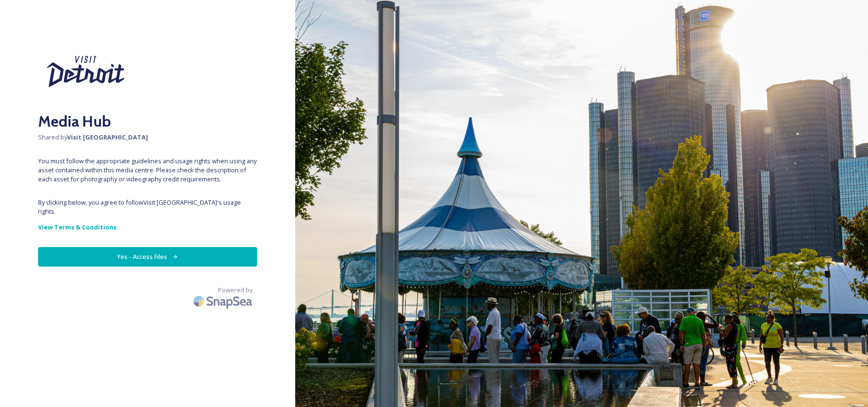 The width and height of the screenshot is (868, 407). I want to click on span: Shared by, so click(148, 137).